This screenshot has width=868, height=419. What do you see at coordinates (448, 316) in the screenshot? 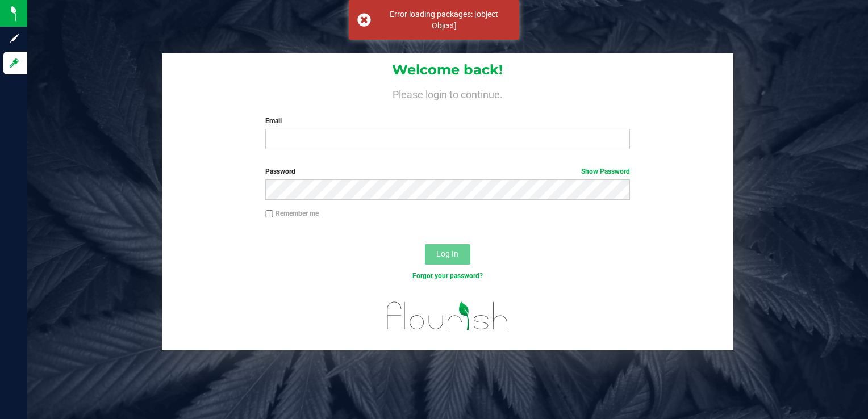
I see `img: flourish_logo.svg` at bounding box center [448, 316].